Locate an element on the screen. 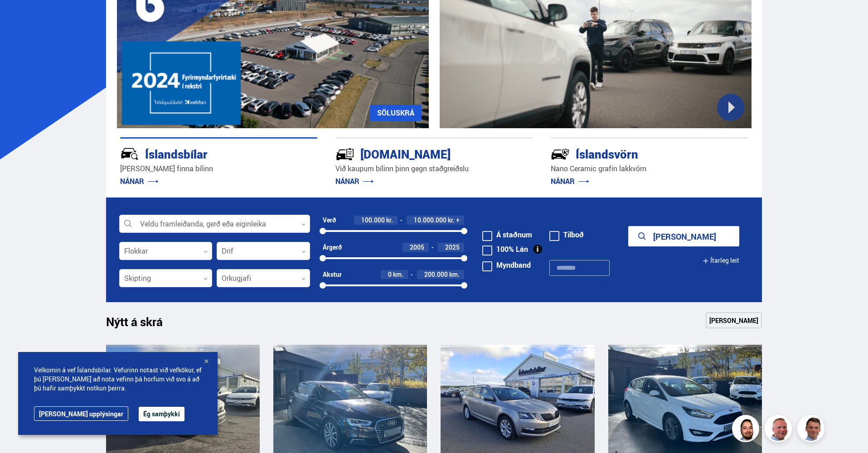 This screenshot has width=868, height=453. img: FbJEzSuNWCJXmdc-.webp is located at coordinates (813, 430).